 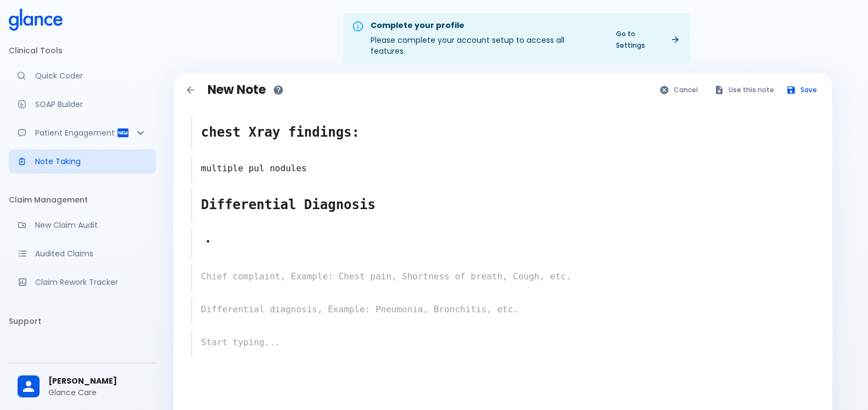 What do you see at coordinates (91, 254) in the screenshot?
I see `p: Audited Claims` at bounding box center [91, 254].